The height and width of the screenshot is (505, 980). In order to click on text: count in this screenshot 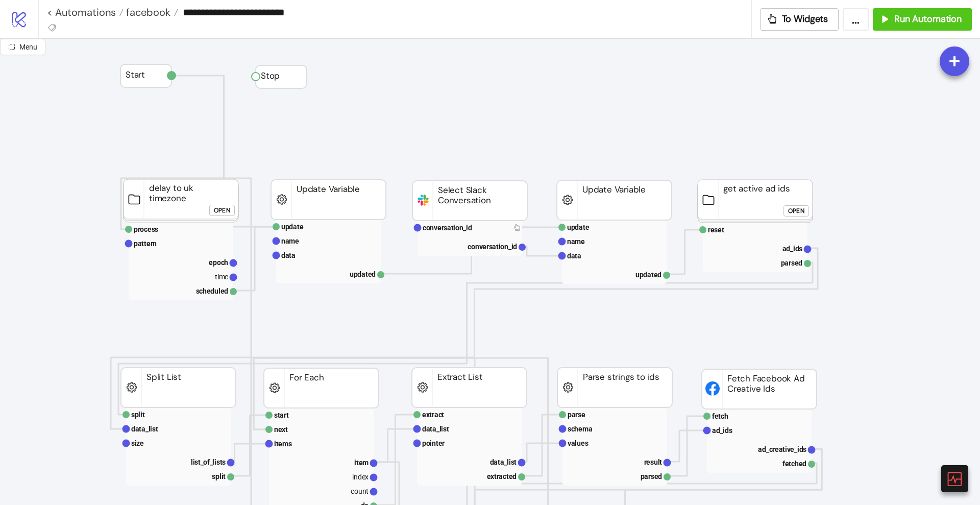, I will do `click(359, 491)`.